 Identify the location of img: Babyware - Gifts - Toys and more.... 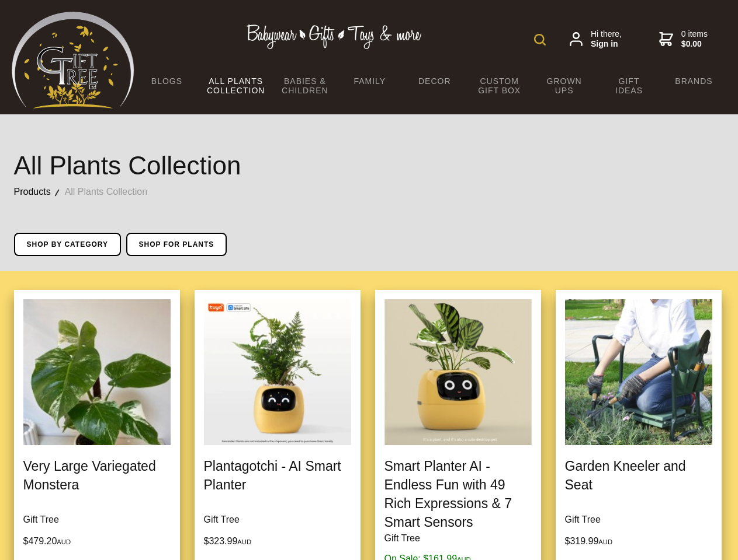
(73, 60).